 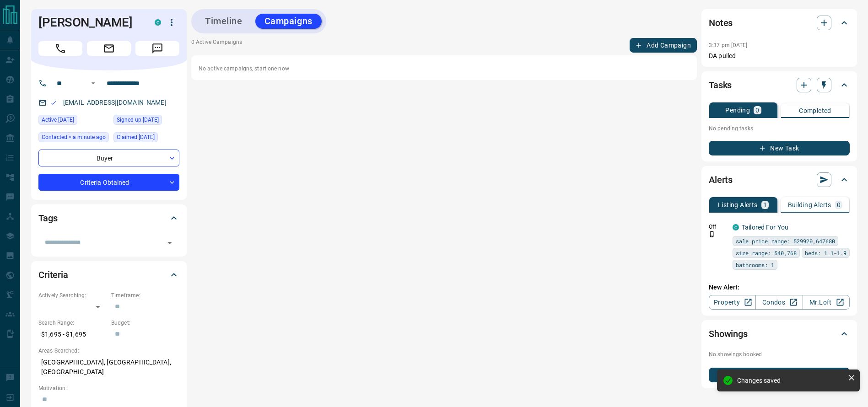 I want to click on p: Listing Alerts, so click(x=738, y=205).